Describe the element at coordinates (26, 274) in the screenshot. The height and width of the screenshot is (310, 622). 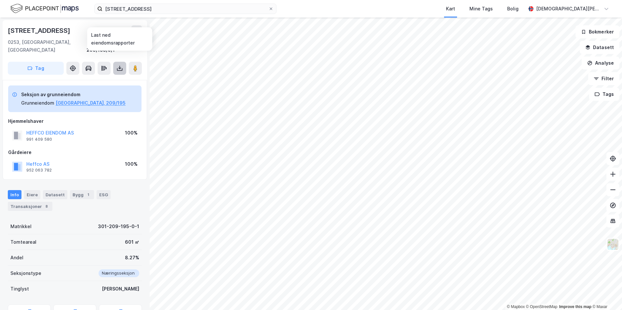
I see `div: Seksjonstype` at that location.